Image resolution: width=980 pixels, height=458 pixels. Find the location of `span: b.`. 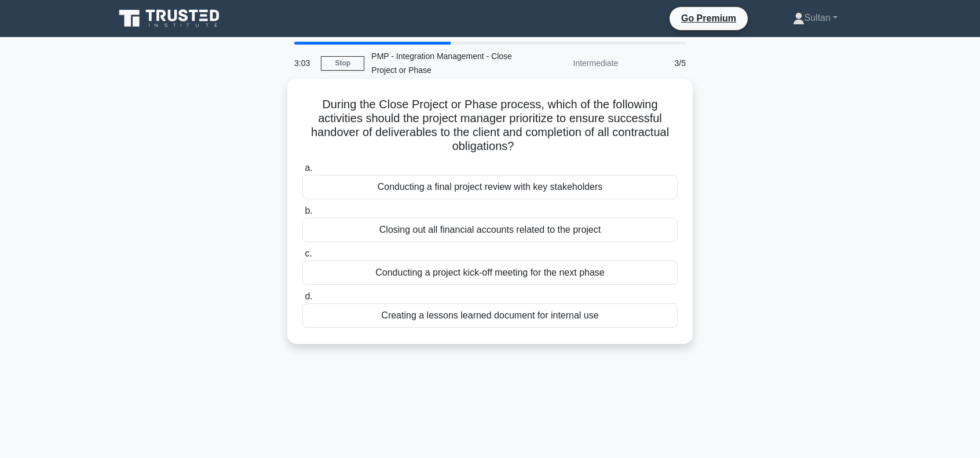

span: b. is located at coordinates (308, 210).